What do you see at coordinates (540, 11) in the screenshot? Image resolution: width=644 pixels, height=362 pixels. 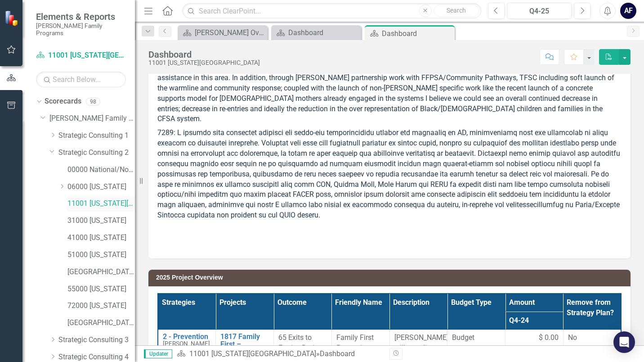 I see `button: Q4-25` at bounding box center [540, 11].